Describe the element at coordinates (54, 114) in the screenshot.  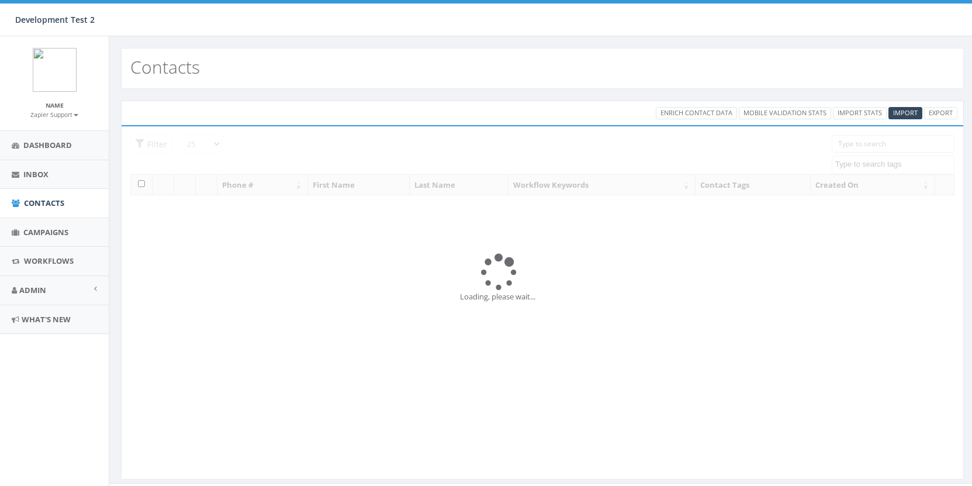
I see `a: Zapier Support` at that location.